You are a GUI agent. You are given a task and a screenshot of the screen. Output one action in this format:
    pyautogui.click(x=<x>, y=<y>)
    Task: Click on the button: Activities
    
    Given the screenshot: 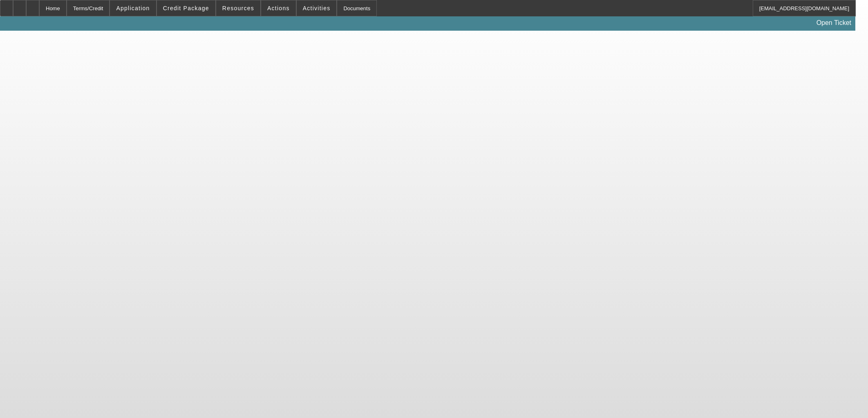 What is the action you would take?
    pyautogui.click(x=317, y=8)
    